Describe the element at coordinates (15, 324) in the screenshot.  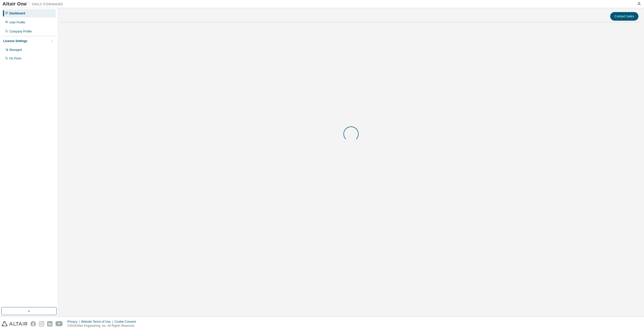
I see `img: altair_logo.svg` at that location.